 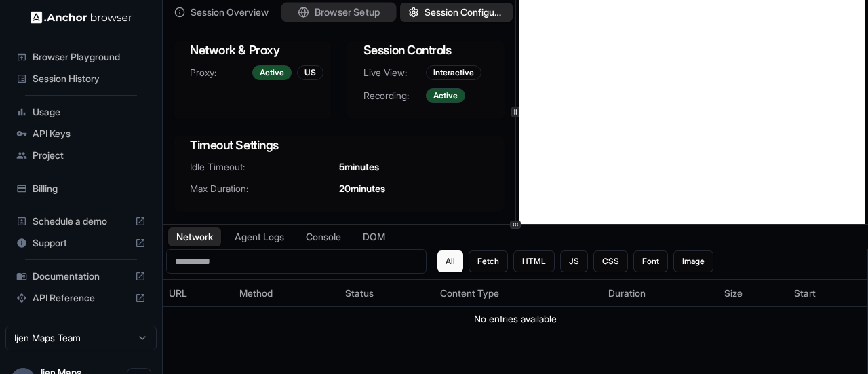 I want to click on span: 20 minutes, so click(x=362, y=188).